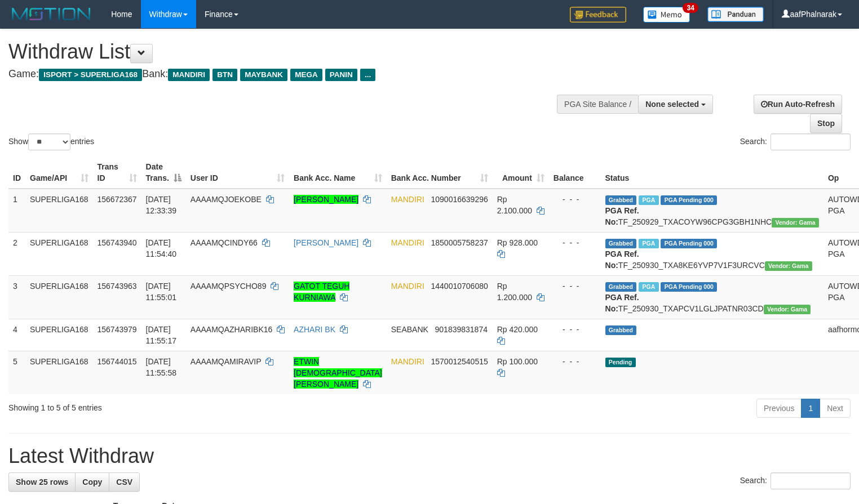 The image size is (859, 504). Describe the element at coordinates (598, 15) in the screenshot. I see `img: Feedback.jpg` at that location.